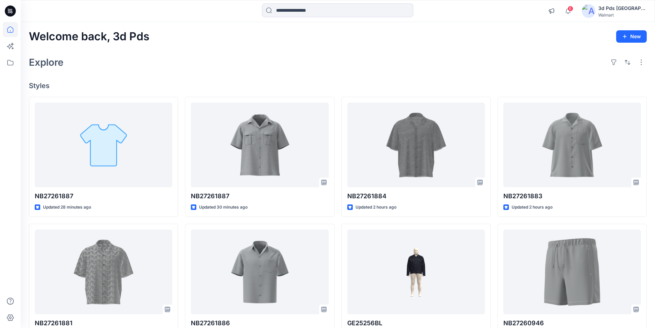  Describe the element at coordinates (46, 62) in the screenshot. I see `h2: Explore` at that location.